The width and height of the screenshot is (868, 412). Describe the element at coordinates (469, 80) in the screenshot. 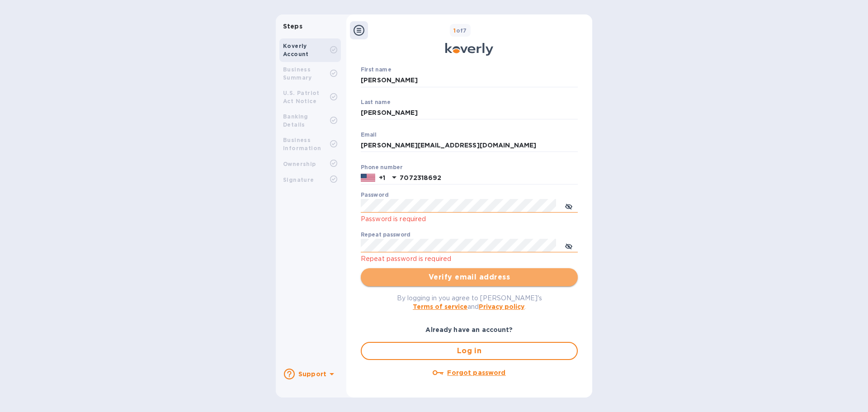

I see `input: Enter your first name` at that location.